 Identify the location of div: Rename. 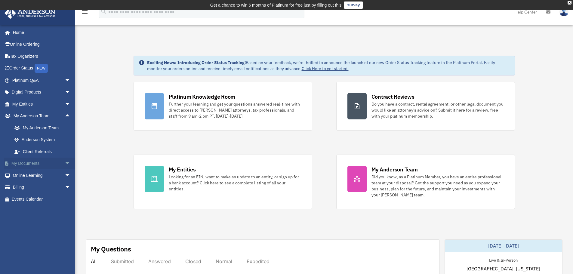
(286, 38).